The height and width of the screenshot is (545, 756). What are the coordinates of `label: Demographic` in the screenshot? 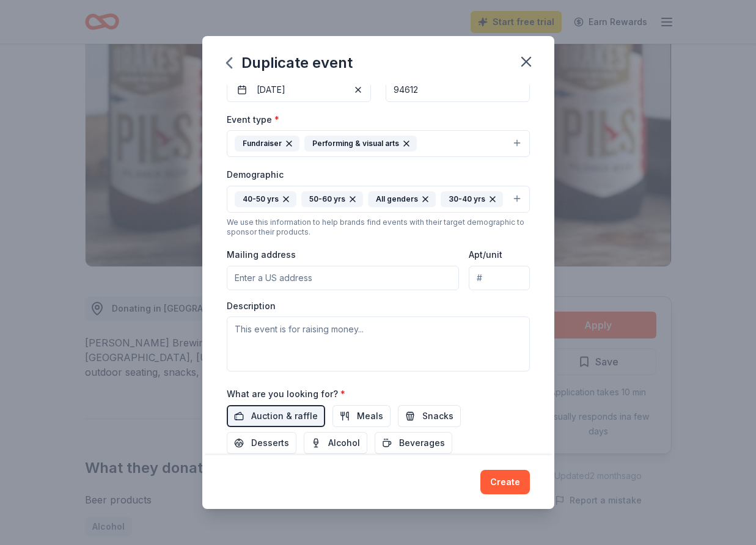 It's located at (255, 175).